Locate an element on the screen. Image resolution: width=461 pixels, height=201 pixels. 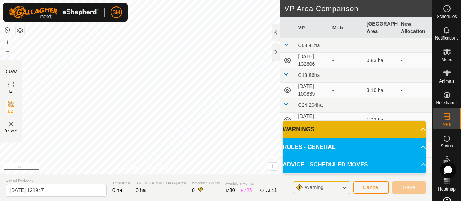
span: ADVICE - SCHEDULED MOVES is located at coordinates (325, 165).